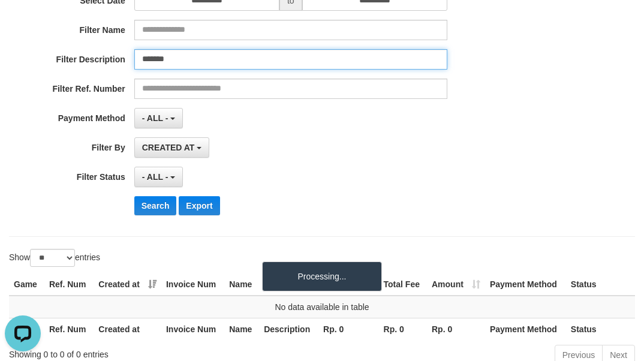 This screenshot has height=361, width=644. I want to click on div: Showing 0 to 0 of 0 entries, so click(134, 352).